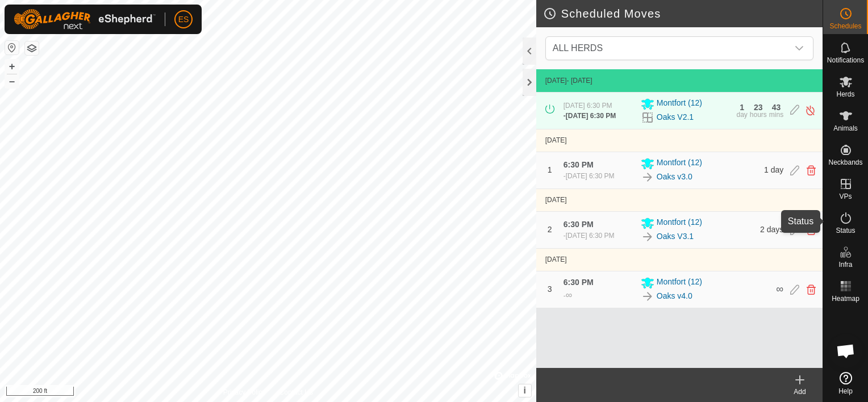  Describe the element at coordinates (742, 107) in the screenshot. I see `div: 1` at that location.